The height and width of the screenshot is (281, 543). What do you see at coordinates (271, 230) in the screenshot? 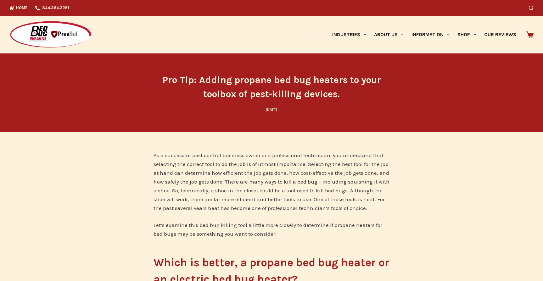
I see `p: Let’s examine this bed bug killing tool a little more closely to determine if propane heaters for...` at bounding box center [271, 230].